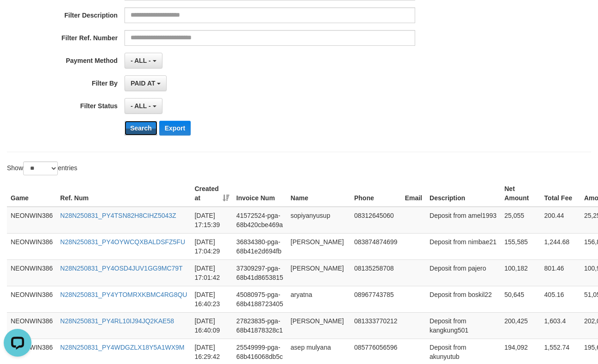  Describe the element at coordinates (319, 298) in the screenshot. I see `td: aryatna` at that location.